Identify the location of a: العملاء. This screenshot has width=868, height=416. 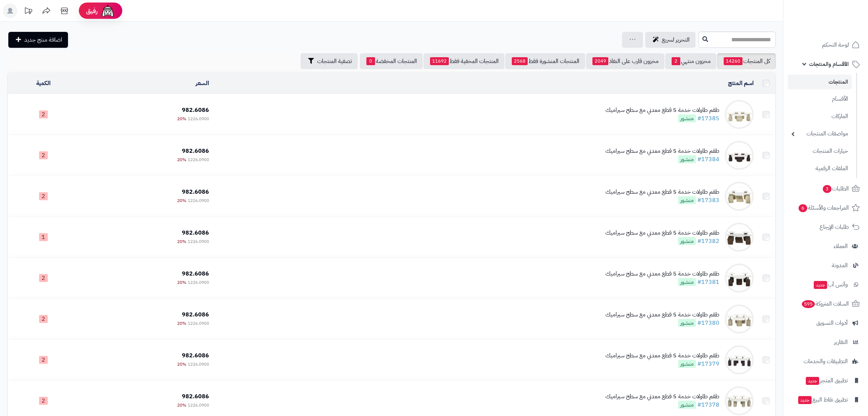
(826, 246).